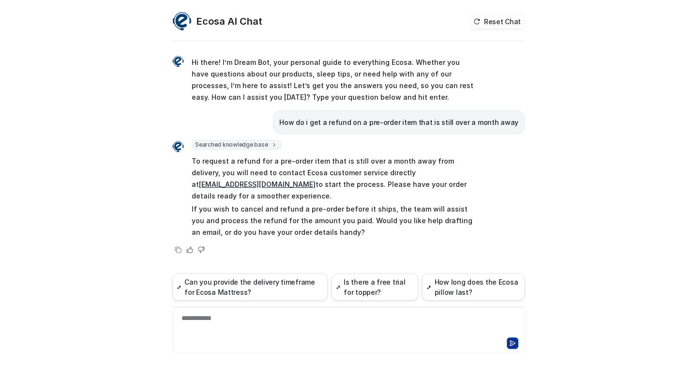 Image resolution: width=697 pixels, height=365 pixels. Describe the element at coordinates (399, 122) in the screenshot. I see `p: How do i get a refund on a pre-order item that is still over a month away` at that location.